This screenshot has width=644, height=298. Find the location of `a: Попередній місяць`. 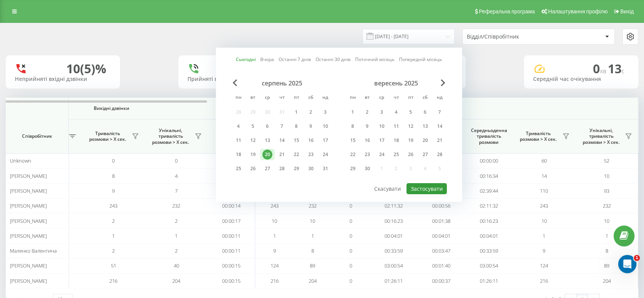

a: Попередній місяць is located at coordinates (420, 59).